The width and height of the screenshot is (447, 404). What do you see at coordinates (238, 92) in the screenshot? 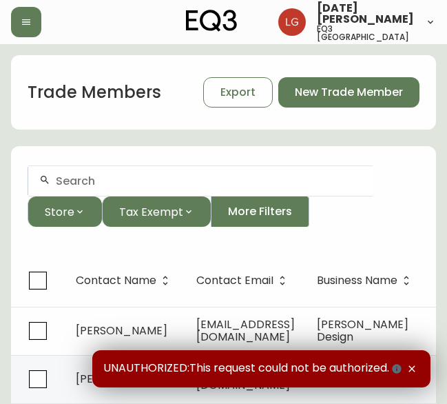
I see `button: Export` at bounding box center [238, 92].